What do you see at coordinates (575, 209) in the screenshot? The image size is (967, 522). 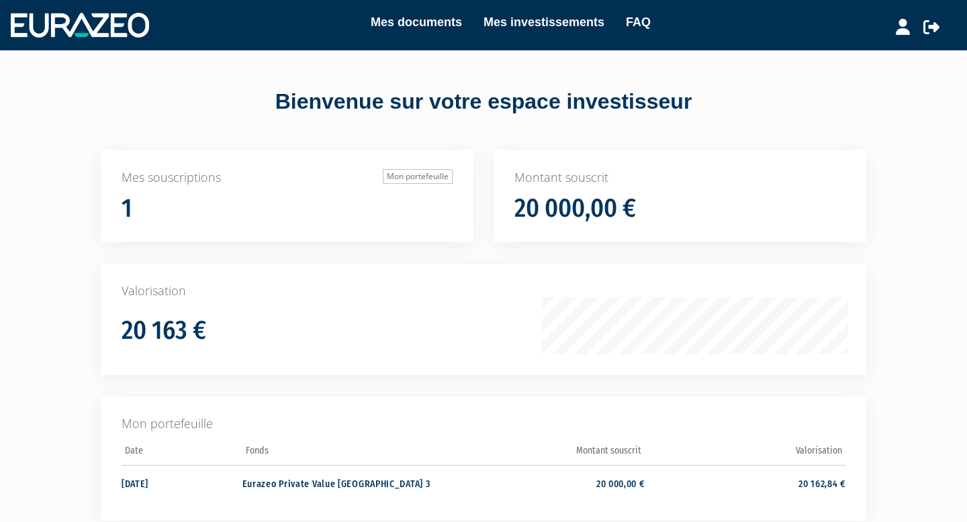 I see `h1: 20 000,00 €` at bounding box center [575, 209].